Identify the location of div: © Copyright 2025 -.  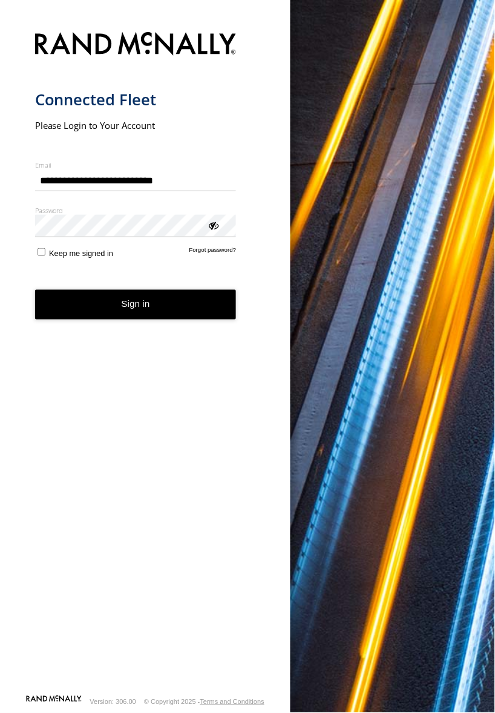
(204, 702).